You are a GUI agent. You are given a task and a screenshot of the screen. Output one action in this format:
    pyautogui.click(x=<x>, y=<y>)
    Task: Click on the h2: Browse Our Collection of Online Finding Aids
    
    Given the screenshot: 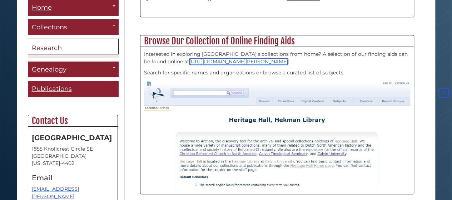 What is the action you would take?
    pyautogui.click(x=277, y=41)
    